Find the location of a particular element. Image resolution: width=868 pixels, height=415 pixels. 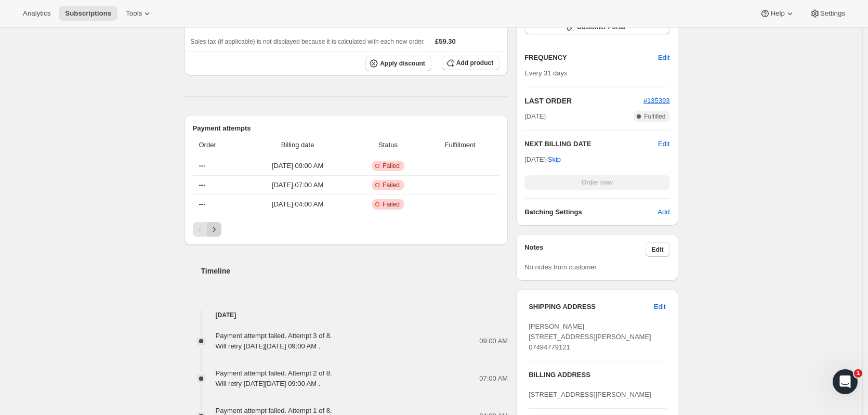

span: Subscriptions is located at coordinates (88, 13).